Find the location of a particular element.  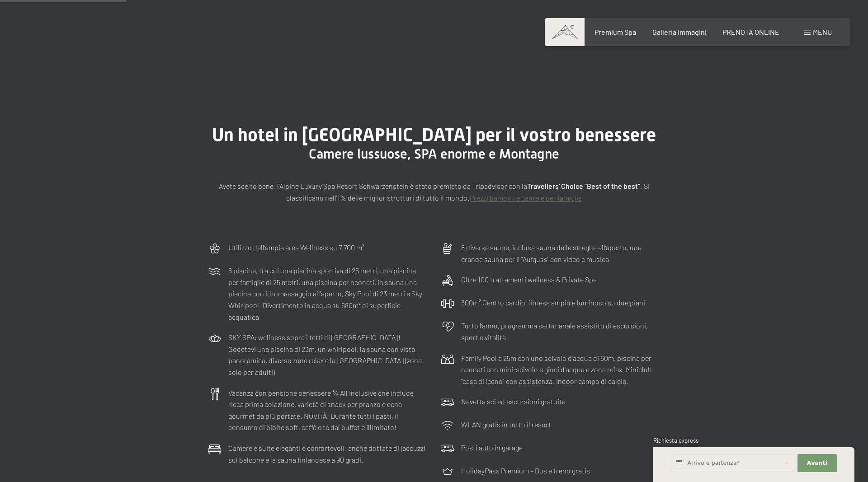

p: Vacanza con pensione benessere ¾ All Inclusive che include ricca prima colazione, varietà di snac... is located at coordinates (328, 411).